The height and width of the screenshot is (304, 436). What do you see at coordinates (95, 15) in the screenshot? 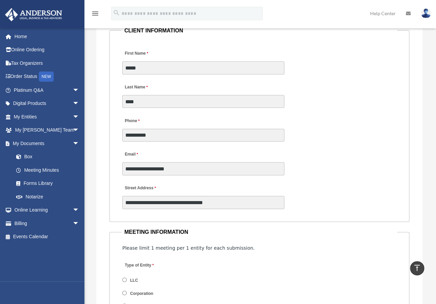
I see `a: menu` at bounding box center [95, 15].